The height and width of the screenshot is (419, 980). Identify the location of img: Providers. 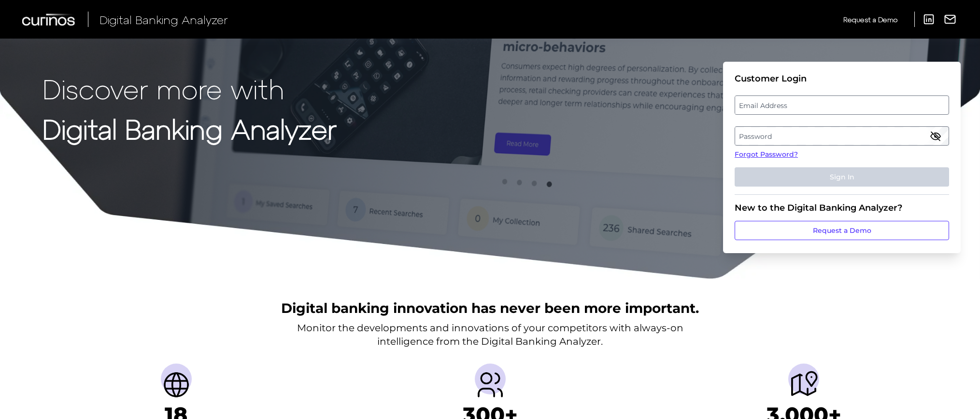
(490, 385).